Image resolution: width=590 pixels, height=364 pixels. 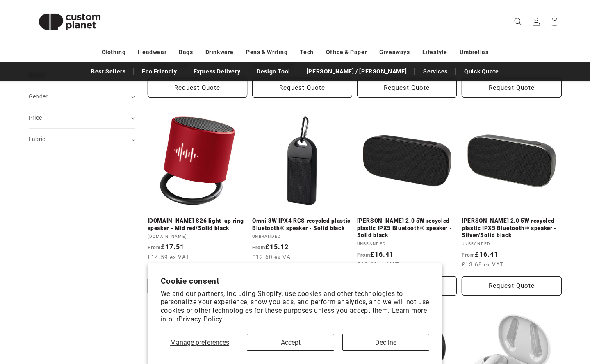 What do you see at coordinates (395, 52) in the screenshot?
I see `a: Giveaways` at bounding box center [395, 52].